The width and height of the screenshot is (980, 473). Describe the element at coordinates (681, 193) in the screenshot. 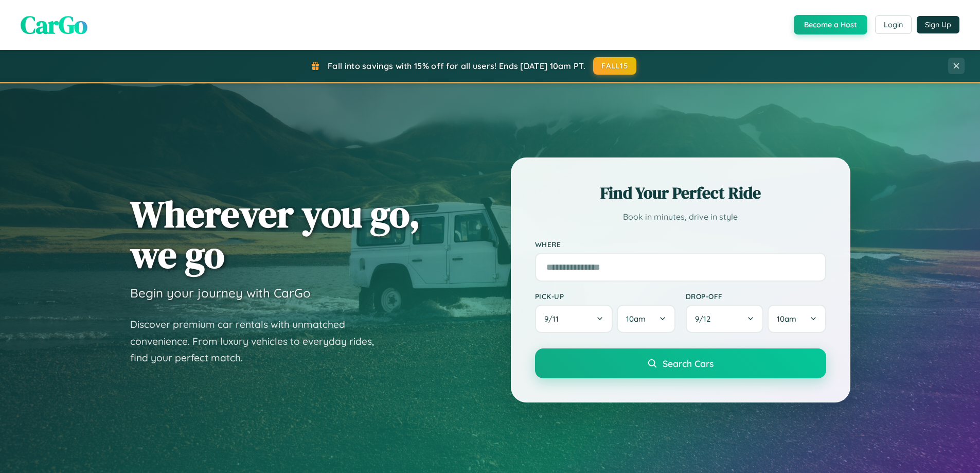

I see `h2: Find Your Perfect Ride` at that location.